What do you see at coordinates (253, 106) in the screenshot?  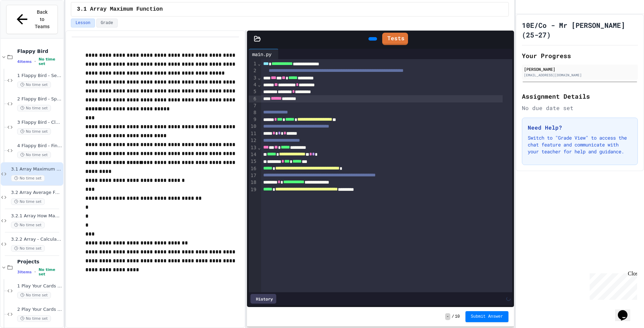 I see `div: 7` at bounding box center [253, 106].